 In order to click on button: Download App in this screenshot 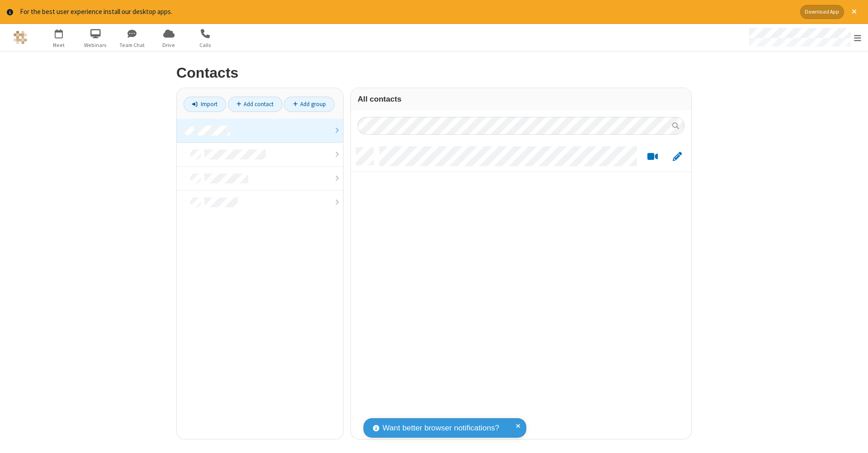, I will do `click(822, 11)`.